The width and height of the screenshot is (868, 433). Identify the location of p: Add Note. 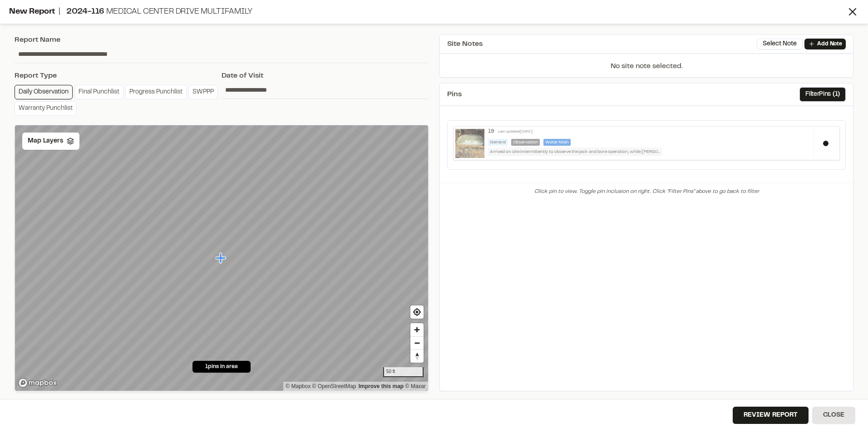
(829, 44).